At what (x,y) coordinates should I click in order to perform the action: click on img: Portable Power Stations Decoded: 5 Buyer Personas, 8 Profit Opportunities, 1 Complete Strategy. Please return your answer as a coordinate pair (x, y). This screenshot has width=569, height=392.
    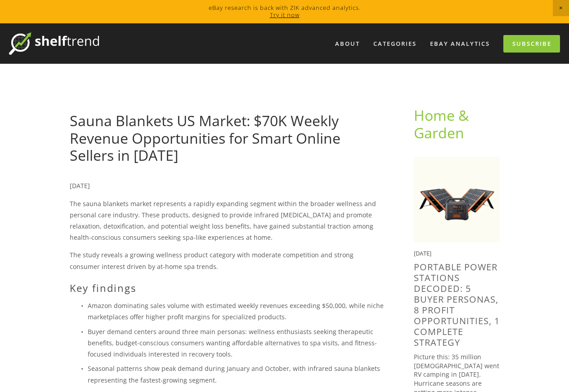
    Looking at the image, I should click on (457, 200).